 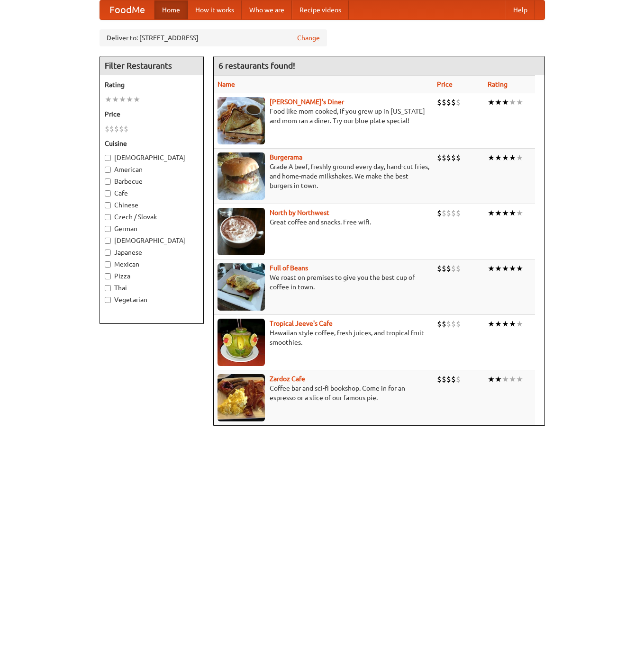 I want to click on label: German, so click(x=151, y=229).